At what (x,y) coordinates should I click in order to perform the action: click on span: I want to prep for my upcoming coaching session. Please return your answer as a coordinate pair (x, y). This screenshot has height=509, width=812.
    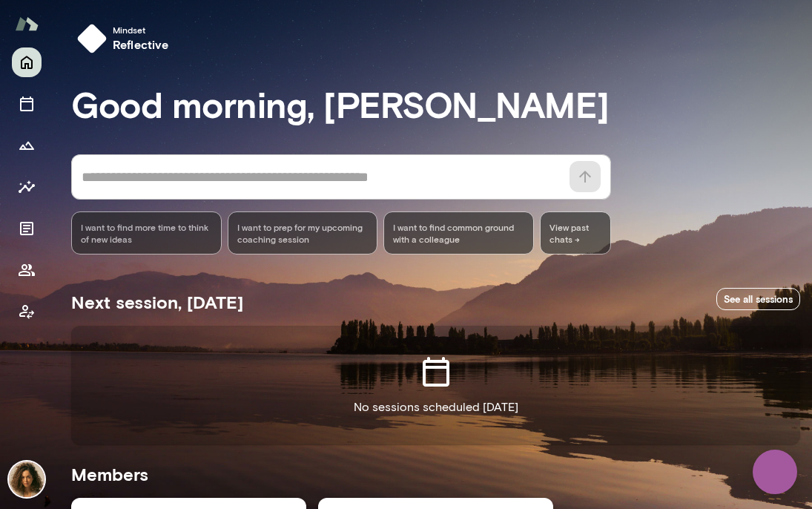
    Looking at the image, I should click on (302, 233).